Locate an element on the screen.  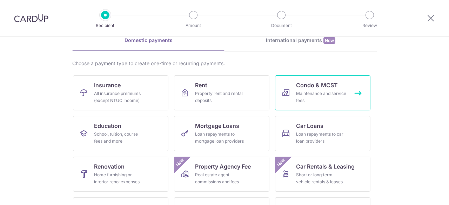
a: Car Rentals & LeasingShort or long‑term vehicle rentals & leasesNew is located at coordinates (323, 174).